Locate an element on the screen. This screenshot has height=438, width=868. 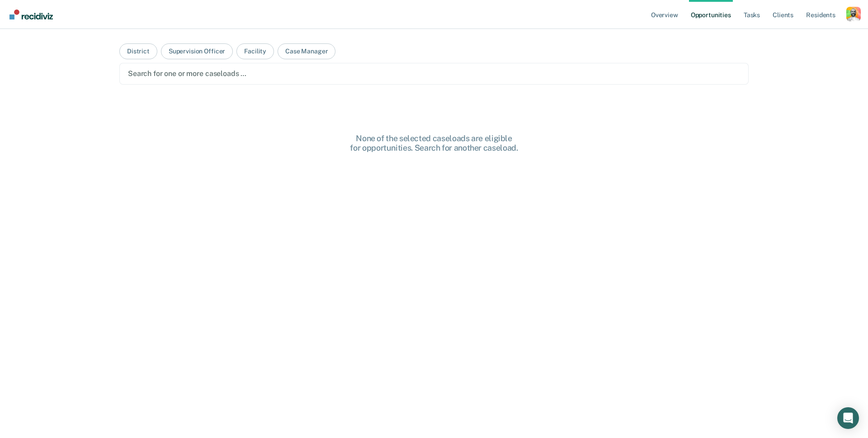
div: None of the selected caseloads are eligible for opportunities. Search for another caseload. is located at coordinates (434, 143).